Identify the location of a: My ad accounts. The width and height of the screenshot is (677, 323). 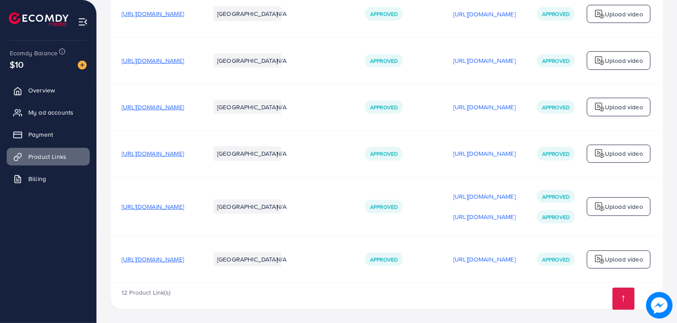
(48, 112).